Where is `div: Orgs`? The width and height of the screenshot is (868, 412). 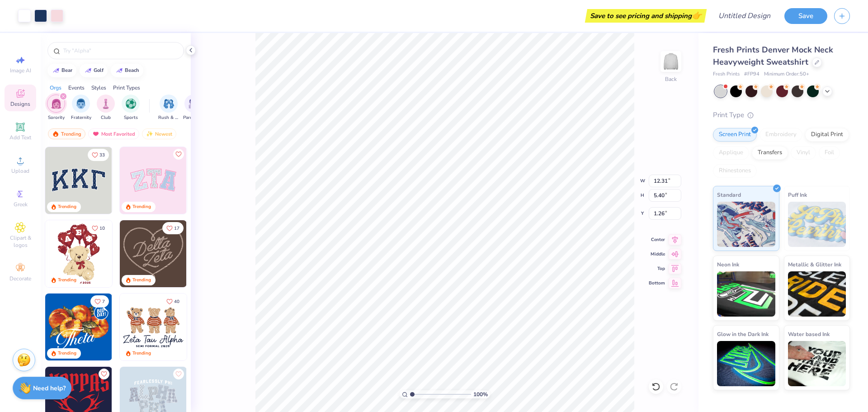
div: Orgs is located at coordinates (56, 88).